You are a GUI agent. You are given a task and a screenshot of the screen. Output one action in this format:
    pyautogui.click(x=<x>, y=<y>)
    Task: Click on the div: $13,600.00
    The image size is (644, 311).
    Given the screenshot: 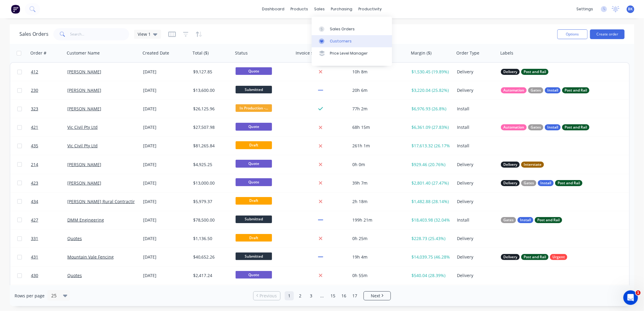 What is the action you would take?
    pyautogui.click(x=211, y=91)
    